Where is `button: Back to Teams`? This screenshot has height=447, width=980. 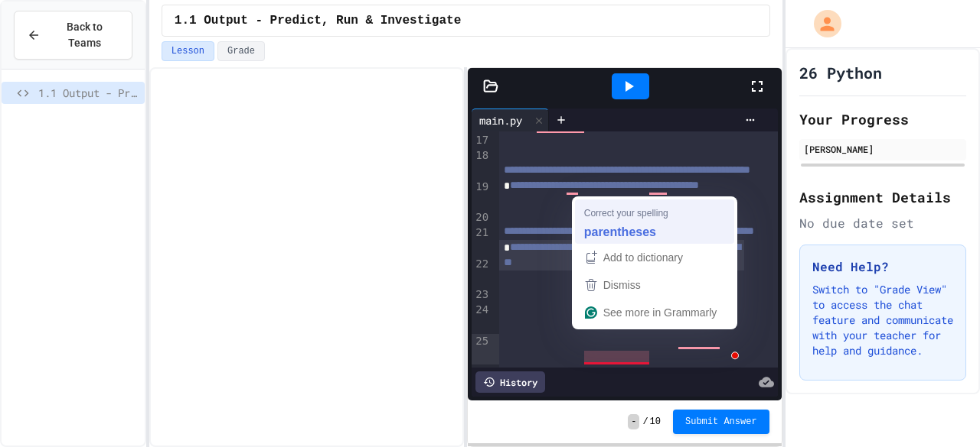 button: Back to Teams is located at coordinates (72, 35).